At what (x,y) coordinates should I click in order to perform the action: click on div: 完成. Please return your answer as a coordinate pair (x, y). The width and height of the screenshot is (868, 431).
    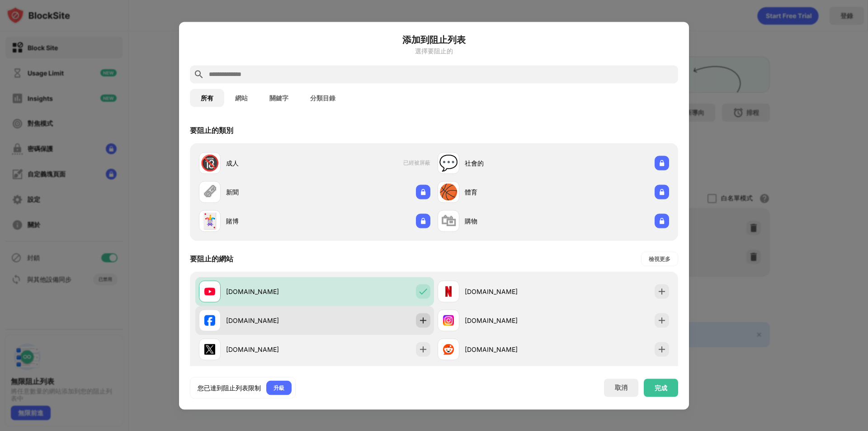
    Looking at the image, I should click on (661, 388).